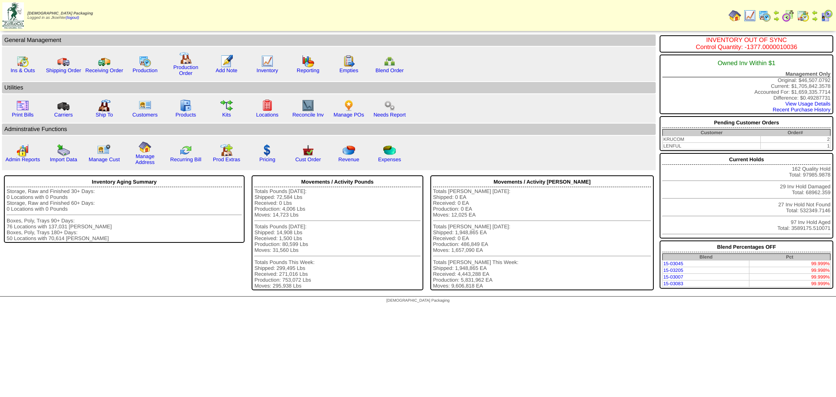  Describe the element at coordinates (63, 61) in the screenshot. I see `img: truck.gif` at that location.